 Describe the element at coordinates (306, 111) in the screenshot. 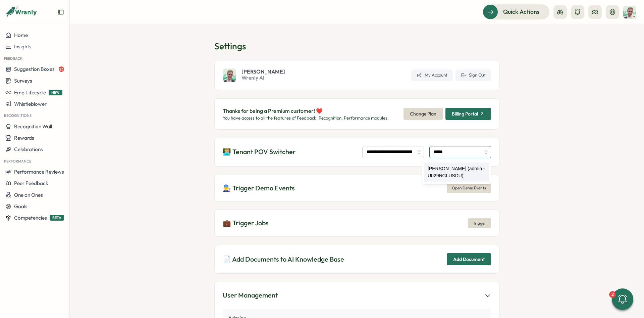

I see `p: Thanks for being a Premium customer! ❤️` at that location.